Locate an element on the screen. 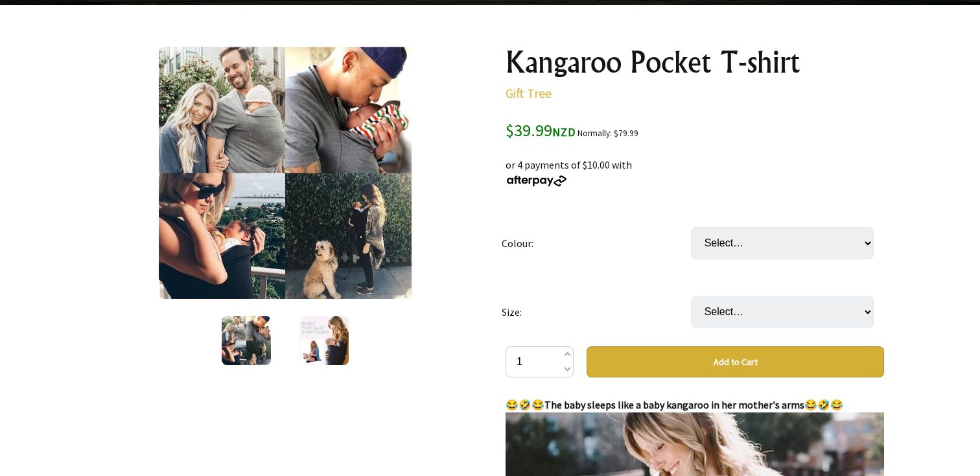 This screenshot has width=980, height=476. td: Size: is located at coordinates (597, 312).